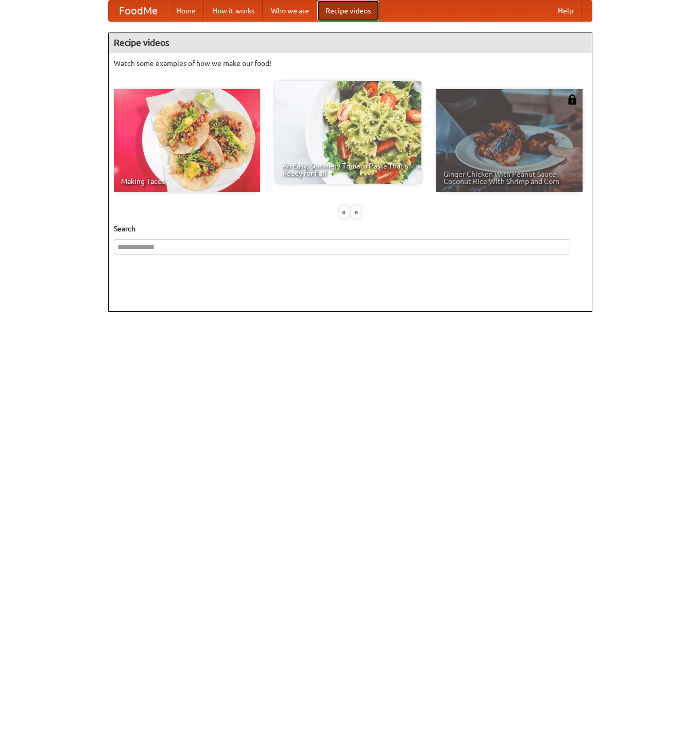 The image size is (700, 729). I want to click on img: 483408.png, so click(573, 99).